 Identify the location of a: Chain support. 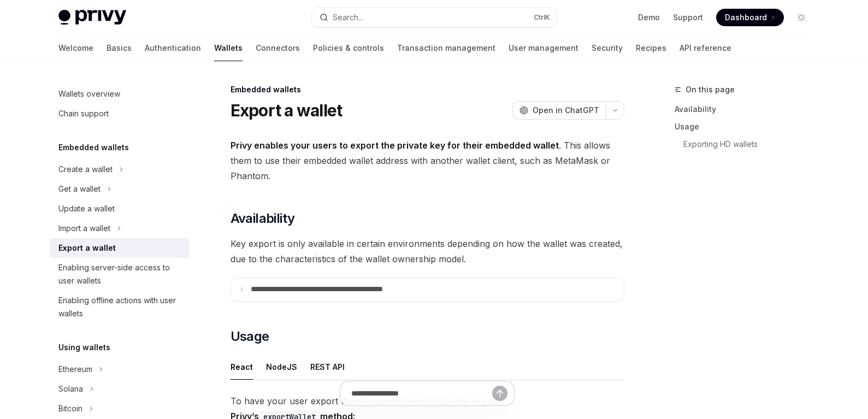
(120, 113).